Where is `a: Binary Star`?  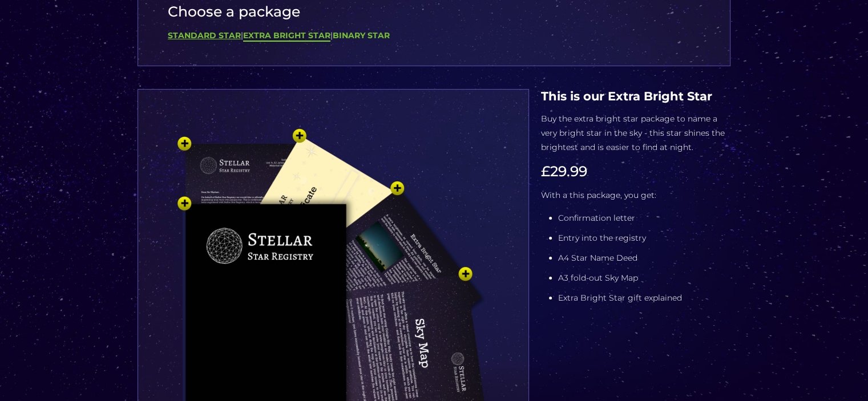 a: Binary Star is located at coordinates (361, 36).